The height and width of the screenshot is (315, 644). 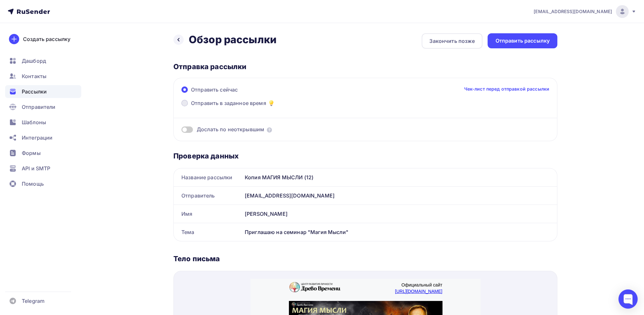 What do you see at coordinates (400, 232) in the screenshot?
I see `div: Приглашаю на семинар "Магия Мысли"` at bounding box center [400, 232].